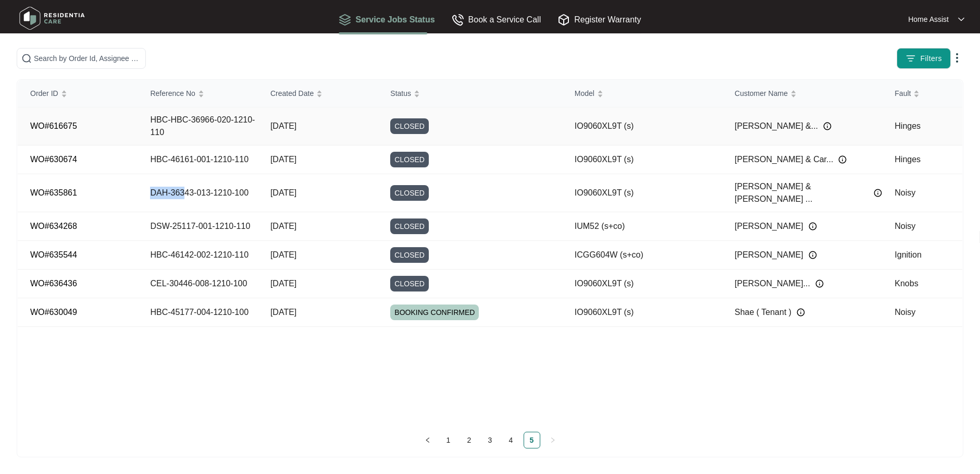 Image resolution: width=980 pixels, height=474 pixels. I want to click on th: Reference No, so click(197, 93).